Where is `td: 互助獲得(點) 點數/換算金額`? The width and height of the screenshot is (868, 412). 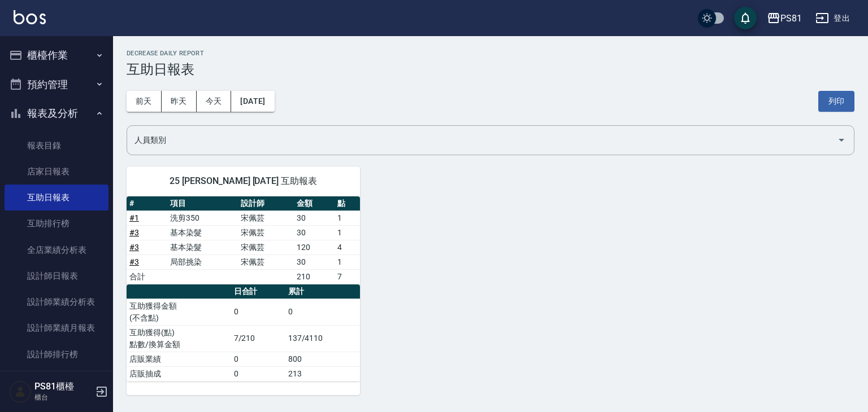
td: 互助獲得(點) 點數/換算金額 is located at coordinates (178, 338).